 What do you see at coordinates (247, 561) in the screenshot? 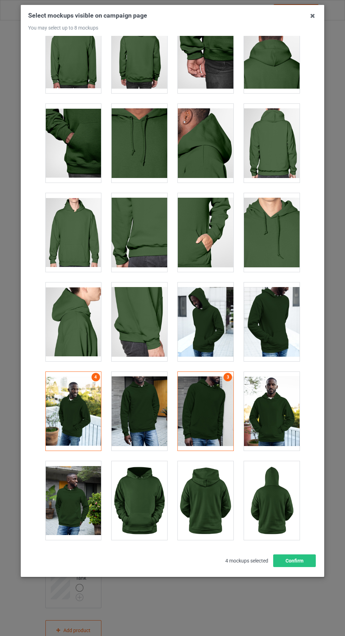
I see `span: 4 mockups selected` at bounding box center [247, 561].